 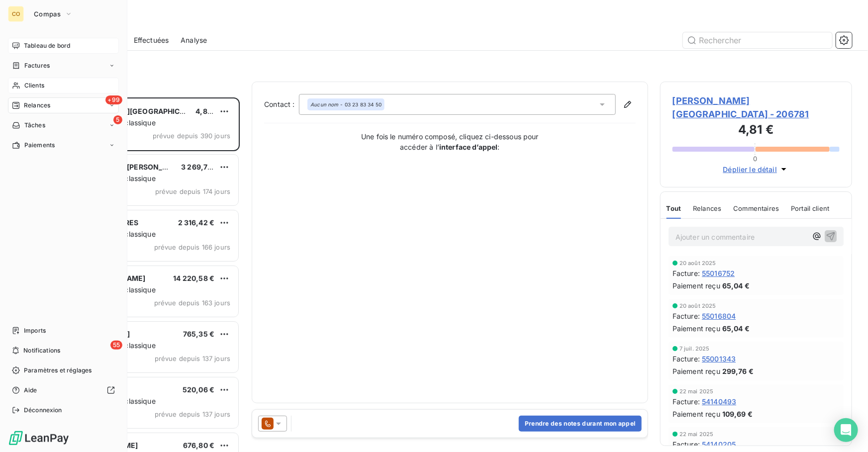 What do you see at coordinates (199, 334) in the screenshot?
I see `span: 765,35 €` at bounding box center [199, 334].